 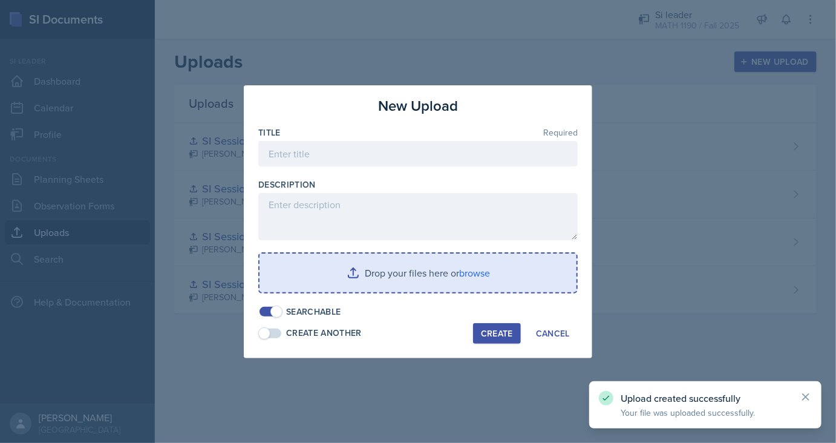 I want to click on span: Required, so click(x=560, y=133).